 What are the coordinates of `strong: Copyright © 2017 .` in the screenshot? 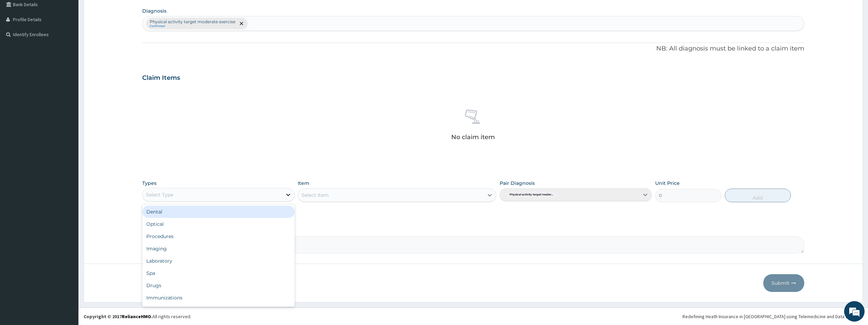 It's located at (118, 316).